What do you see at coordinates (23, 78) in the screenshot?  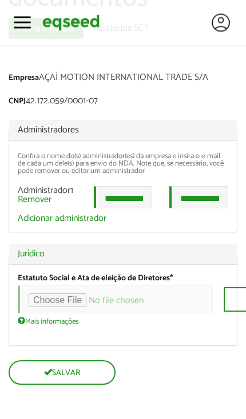 I see `label: Empresa` at bounding box center [23, 78].